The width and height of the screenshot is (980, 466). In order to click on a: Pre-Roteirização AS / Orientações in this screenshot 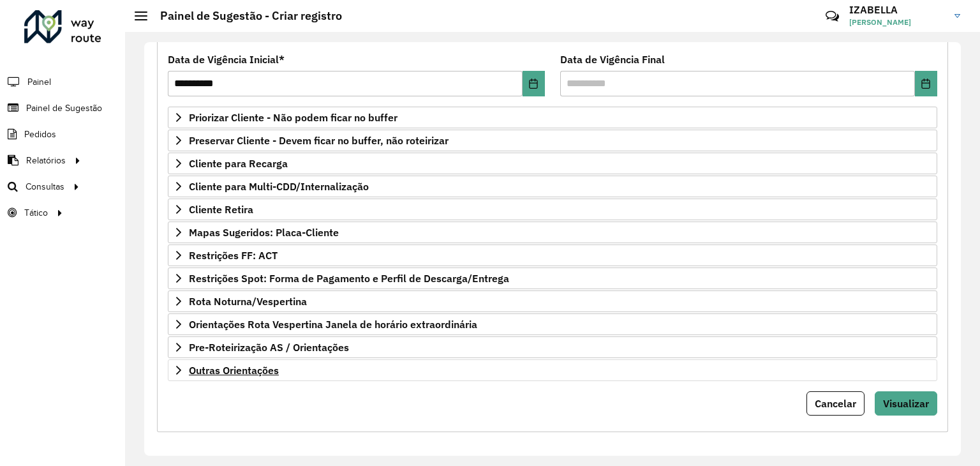, I will do `click(552, 347)`.